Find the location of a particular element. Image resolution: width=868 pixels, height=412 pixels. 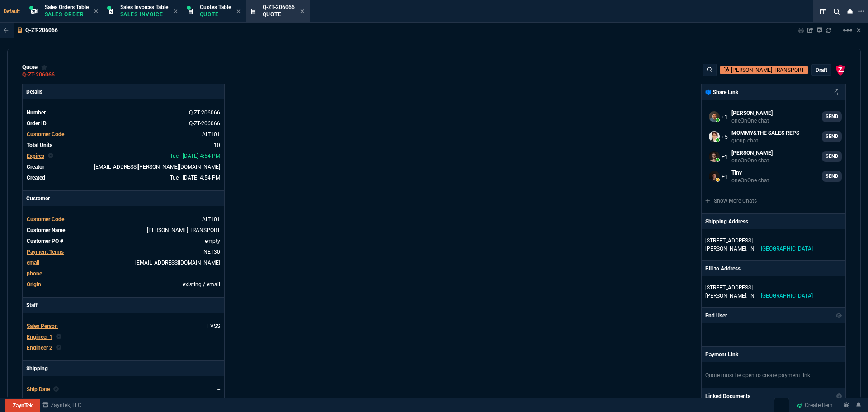

a: ALT101 is located at coordinates (211, 134).